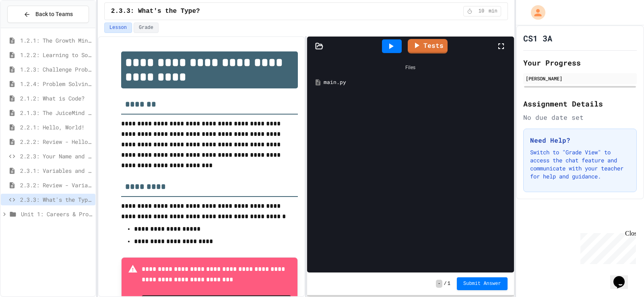  I want to click on span: min, so click(493, 11).